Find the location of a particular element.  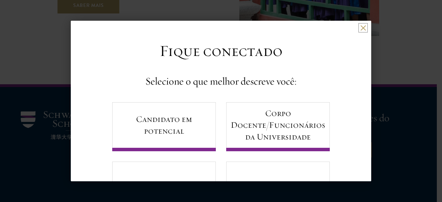

a: Candidato em potencial is located at coordinates (164, 127).